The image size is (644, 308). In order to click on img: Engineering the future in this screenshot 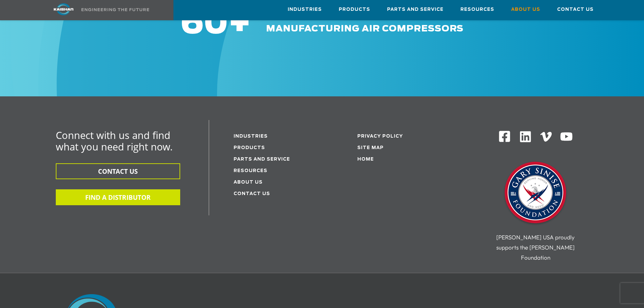, I will do `click(115, 10)`.